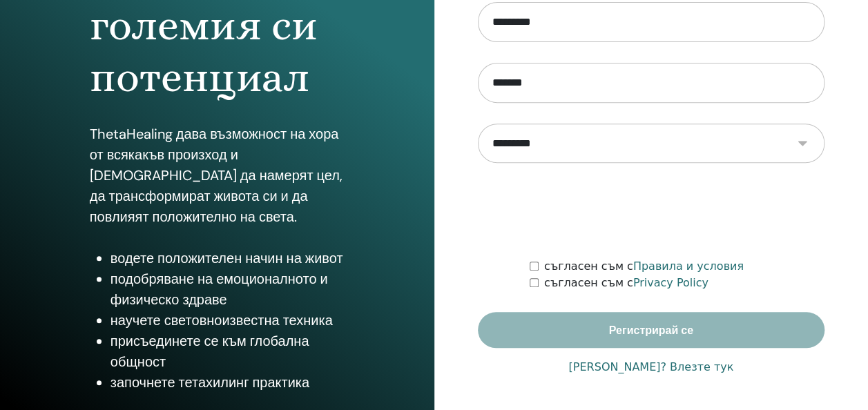  What do you see at coordinates (227, 321) in the screenshot?
I see `li: научете световноизвестна техника` at bounding box center [227, 321].